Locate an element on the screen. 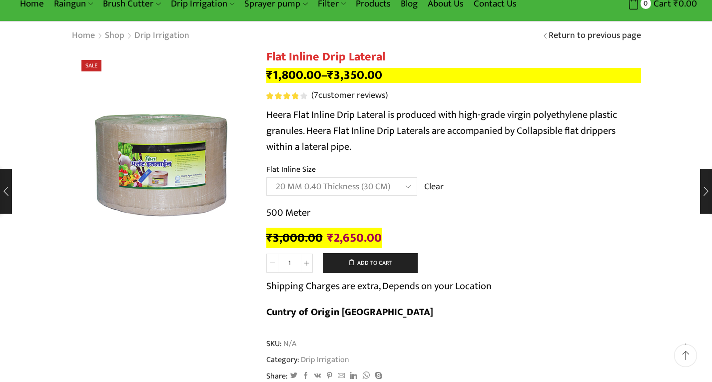  bdi: 3,350.00 is located at coordinates (355, 75).